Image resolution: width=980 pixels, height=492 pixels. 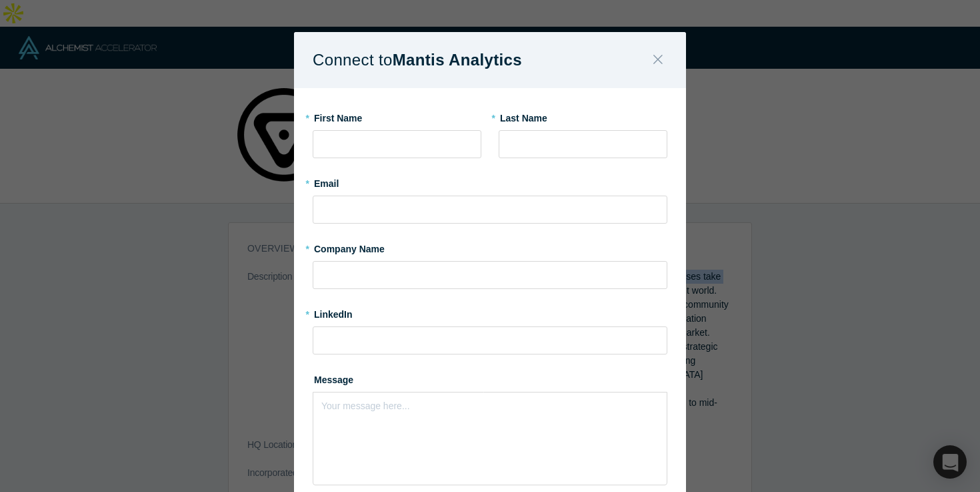 I want to click on div: rdw-editor, so click(x=490, y=403).